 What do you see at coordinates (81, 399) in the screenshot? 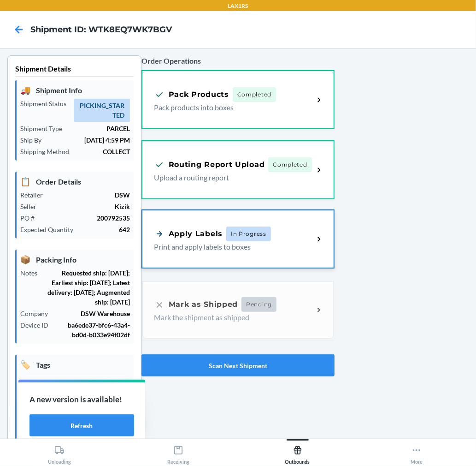
I see `p: A new version is available!` at bounding box center [81, 399].